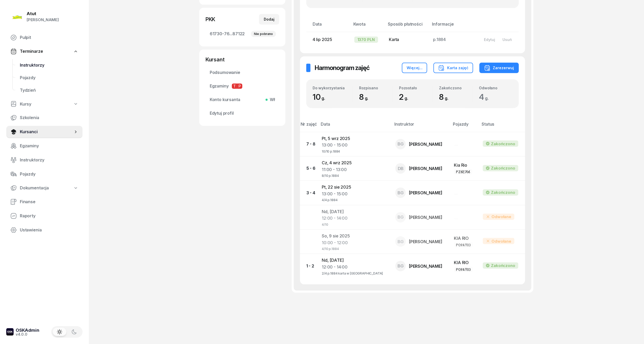  What do you see at coordinates (489, 40) in the screenshot?
I see `button: Edytuj` at bounding box center [489, 40].